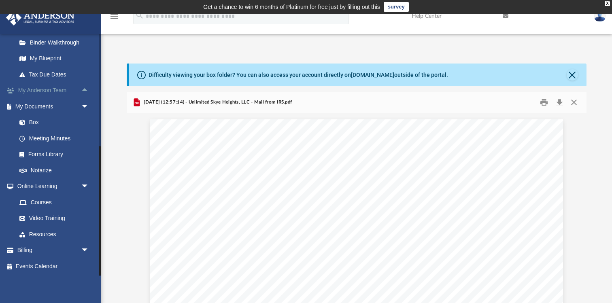 The height and width of the screenshot is (303, 612). Describe the element at coordinates (89, 91) in the screenshot. I see `span: arrow_drop_up` at that location.